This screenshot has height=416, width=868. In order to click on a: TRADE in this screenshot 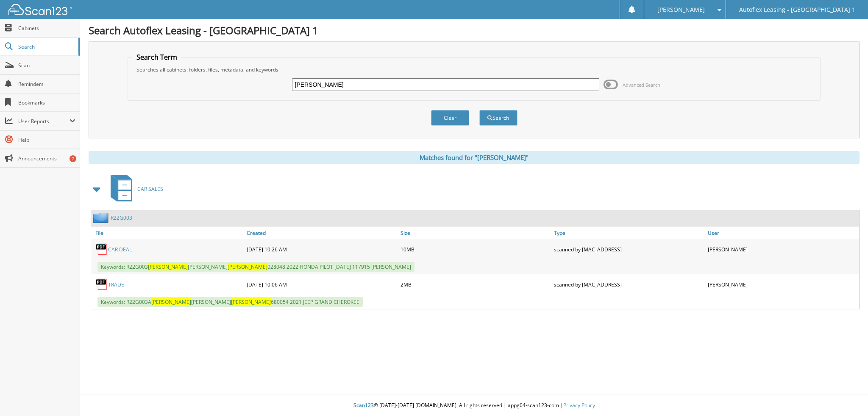, I will do `click(116, 284)`.